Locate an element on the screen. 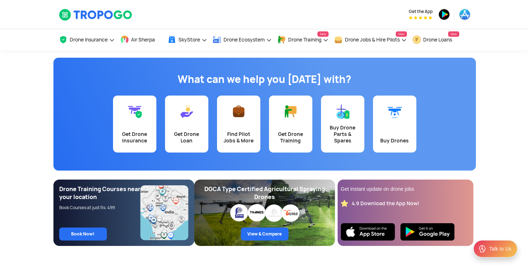  img: Find Pilot Jobs & More is located at coordinates (239, 112).